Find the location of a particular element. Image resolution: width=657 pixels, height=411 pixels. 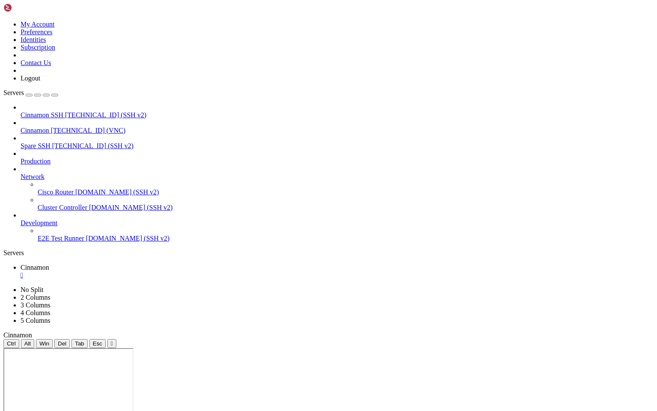

a: 2 Columns is located at coordinates (36, 297).